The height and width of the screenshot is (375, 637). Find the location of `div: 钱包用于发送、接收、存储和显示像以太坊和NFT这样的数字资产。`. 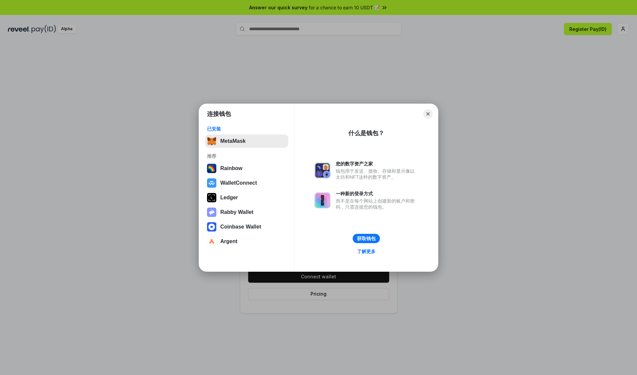

div: 钱包用于发送、接收、存储和显示像以太坊和NFT这样的数字资产。 is located at coordinates (377, 174).